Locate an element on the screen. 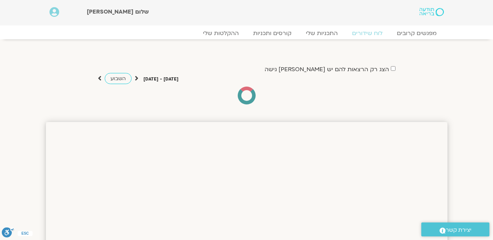 Image resolution: width=493 pixels, height=240 pixels. a: יצירת קשר is located at coordinates (455, 230).